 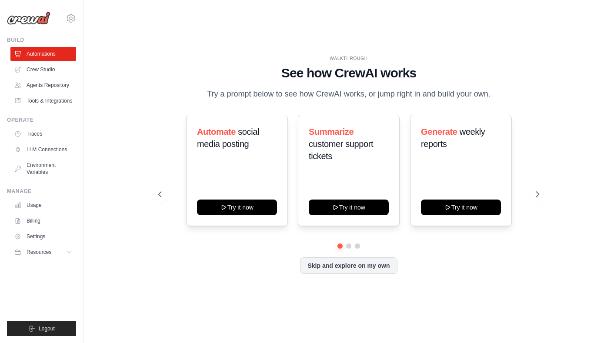 What do you see at coordinates (439, 132) in the screenshot?
I see `span: Generate` at bounding box center [439, 132].